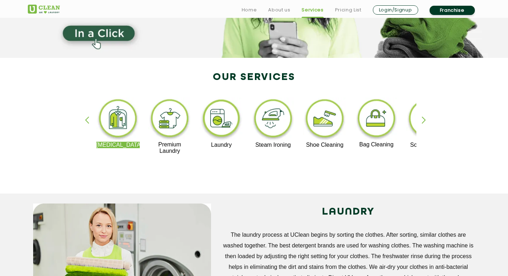  What do you see at coordinates (348, 212) in the screenshot?
I see `h2: LAUNDRY` at bounding box center [348, 212].